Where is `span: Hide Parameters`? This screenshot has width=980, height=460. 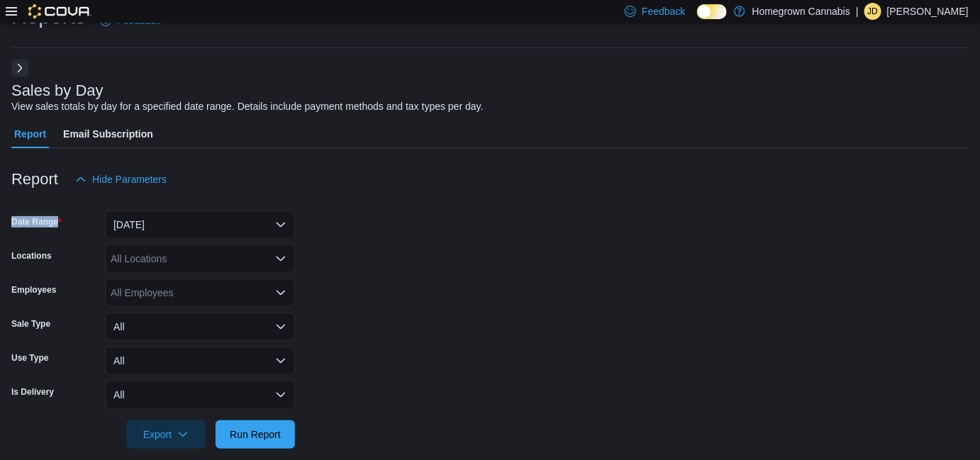
span: Hide Parameters is located at coordinates (129, 179).